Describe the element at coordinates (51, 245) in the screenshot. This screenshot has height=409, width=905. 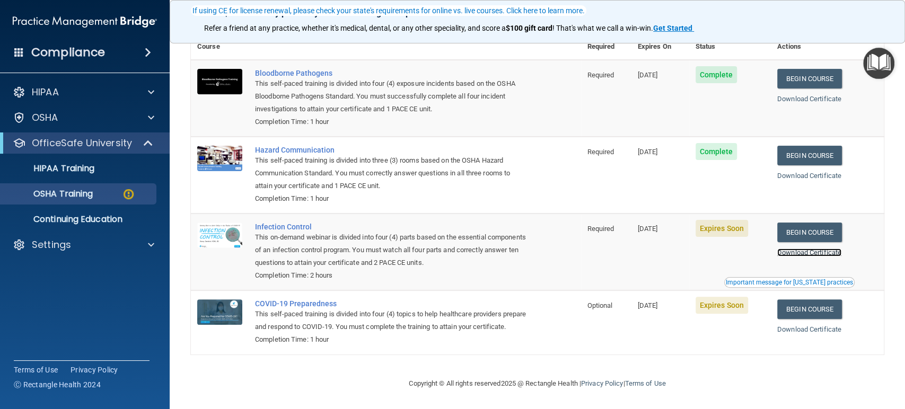
I see `p: Settings` at that location.